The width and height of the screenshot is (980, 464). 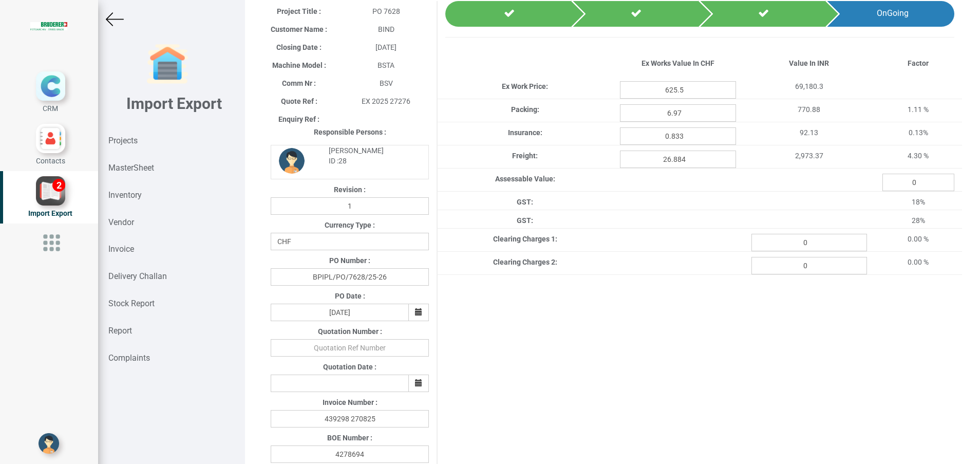 I want to click on label: Freight:, so click(x=525, y=155).